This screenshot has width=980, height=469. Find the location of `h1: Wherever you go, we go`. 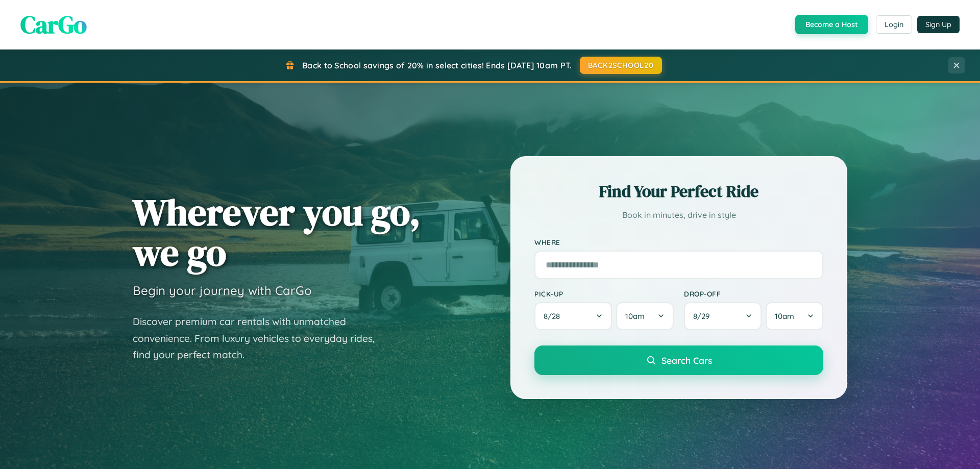

h1: Wherever you go, we go is located at coordinates (277, 232).